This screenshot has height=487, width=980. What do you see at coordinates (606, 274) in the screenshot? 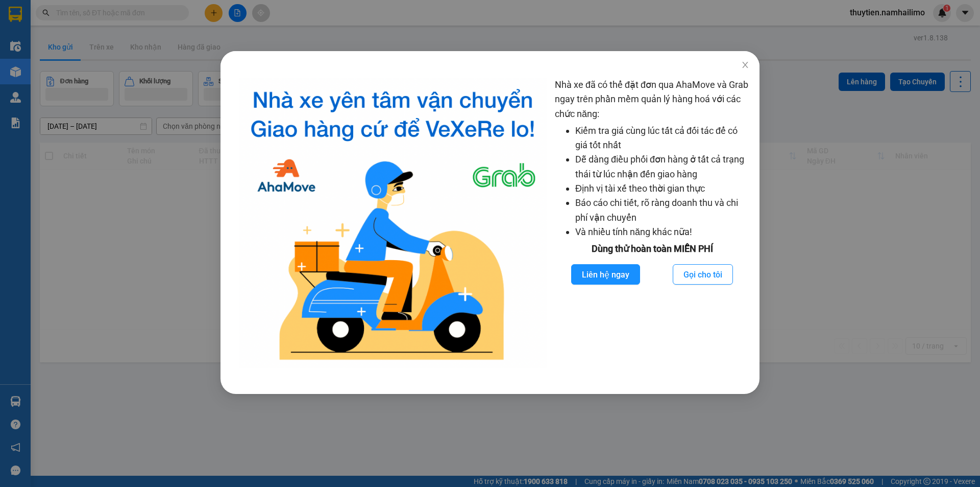
I see `span: Liên hệ ngay` at bounding box center [606, 274].